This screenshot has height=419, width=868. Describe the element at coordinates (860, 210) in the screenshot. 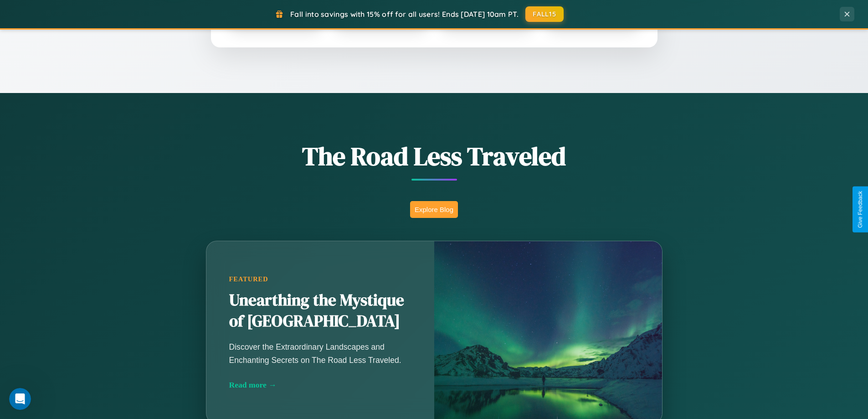

I see `div: Give Feedback` at that location.